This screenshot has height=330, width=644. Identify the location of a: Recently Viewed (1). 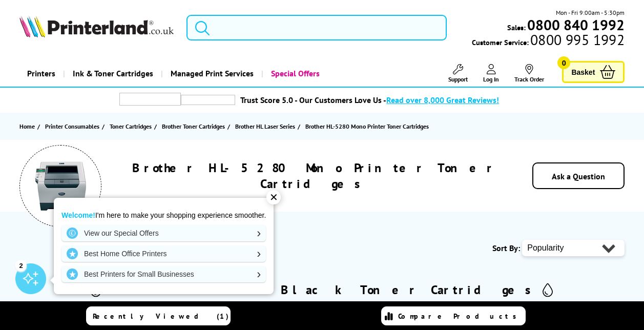
(158, 315).